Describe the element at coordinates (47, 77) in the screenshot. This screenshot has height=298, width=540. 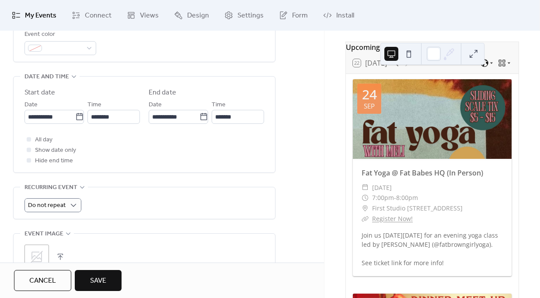
I see `span: Date and time` at that location.